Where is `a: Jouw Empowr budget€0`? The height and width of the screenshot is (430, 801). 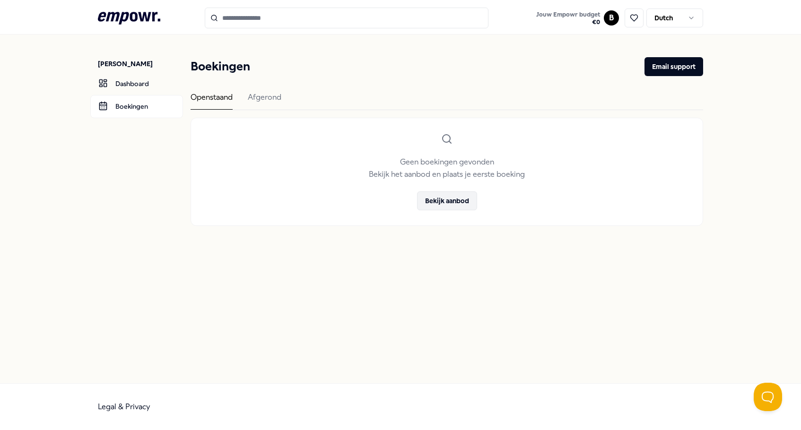
a: Jouw Empowr budget€0 is located at coordinates (568, 18).